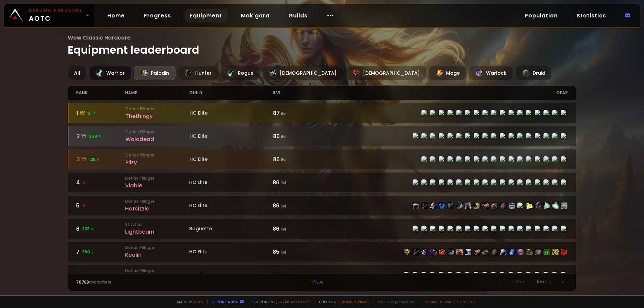  What do you see at coordinates (394, 302) in the screenshot?
I see `span: v. d752d5 - production` at bounding box center [394, 302].